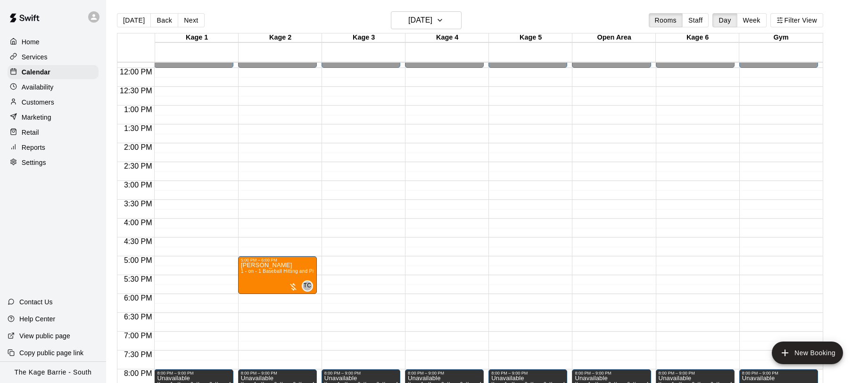 This screenshot has width=868, height=383. Describe the element at coordinates (53, 42) in the screenshot. I see `a: Home` at that location.